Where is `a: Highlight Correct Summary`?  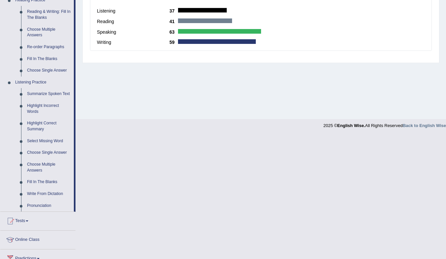
a: Highlight Correct Summary is located at coordinates (49, 126).